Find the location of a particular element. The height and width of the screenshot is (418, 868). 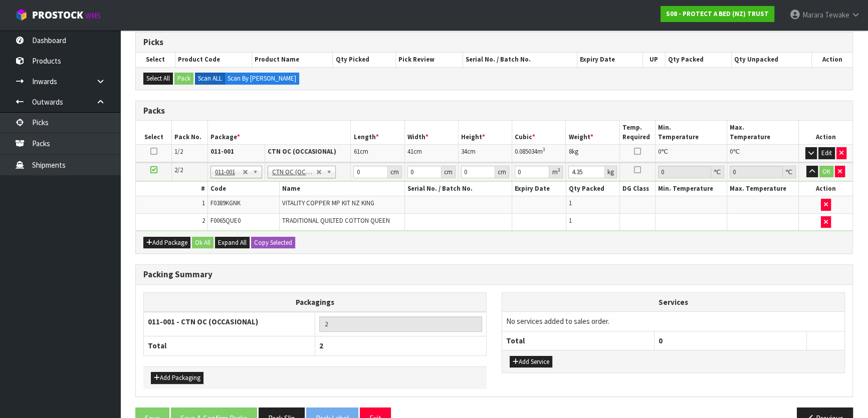

span: 011-001 is located at coordinates (229, 173).